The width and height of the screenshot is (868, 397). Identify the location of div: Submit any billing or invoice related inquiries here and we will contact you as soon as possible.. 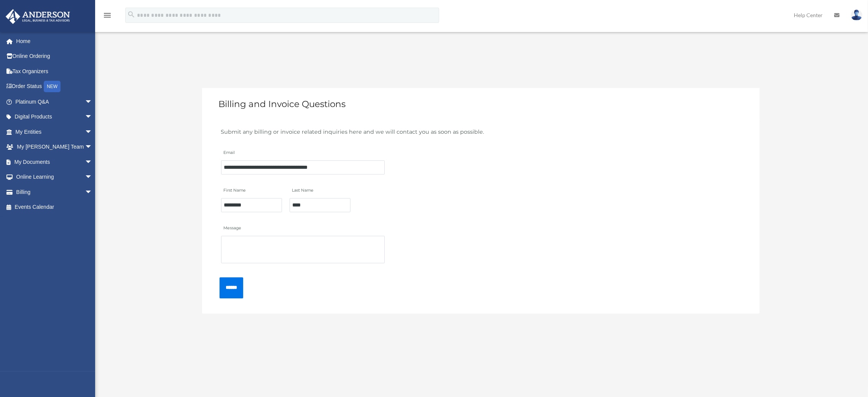
(481, 132).